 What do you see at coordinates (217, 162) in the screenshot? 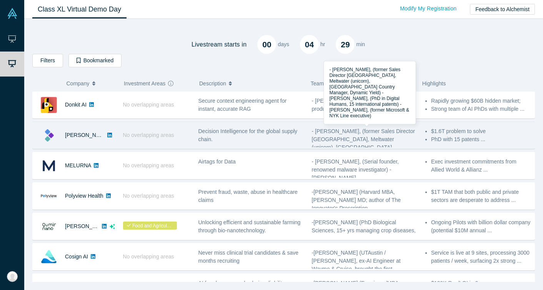
I see `span: Airtags for Data` at bounding box center [217, 162].